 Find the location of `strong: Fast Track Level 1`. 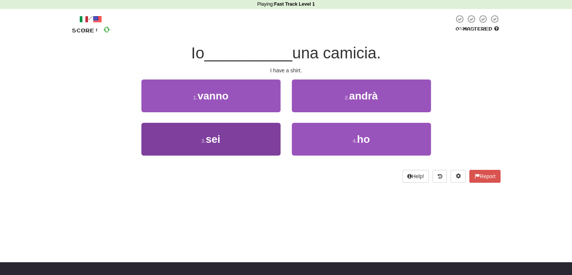

strong: Fast Track Level 1 is located at coordinates (295, 4).